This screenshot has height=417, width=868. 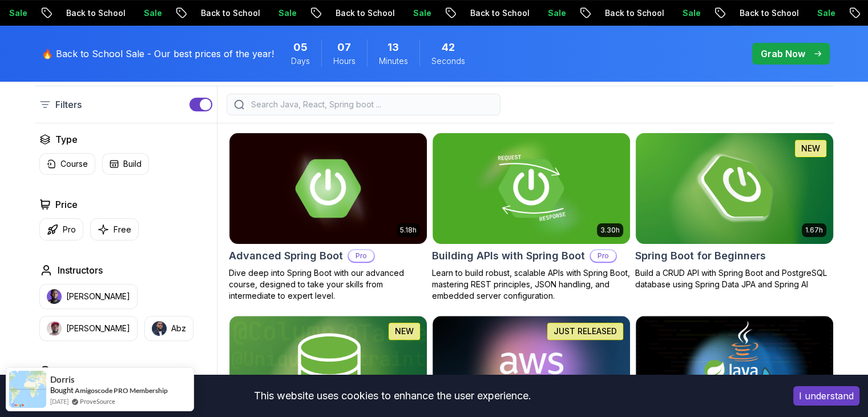 What do you see at coordinates (408, 230) in the screenshot?
I see `p: 5.18h` at bounding box center [408, 230].